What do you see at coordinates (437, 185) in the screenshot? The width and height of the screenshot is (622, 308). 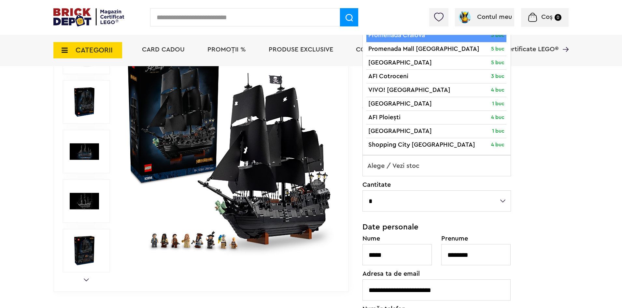 I see `label: Cantitate` at bounding box center [437, 185].